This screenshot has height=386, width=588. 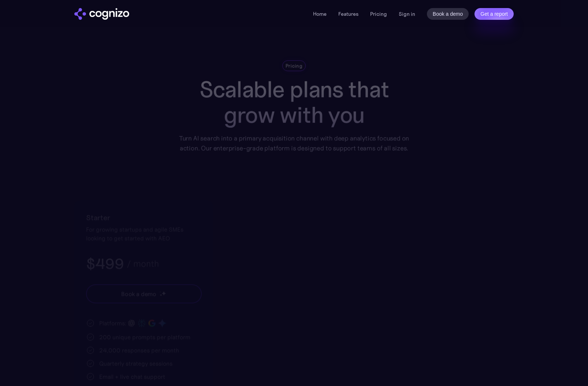 What do you see at coordinates (139, 294) in the screenshot?
I see `div: Book a demo` at bounding box center [139, 294].